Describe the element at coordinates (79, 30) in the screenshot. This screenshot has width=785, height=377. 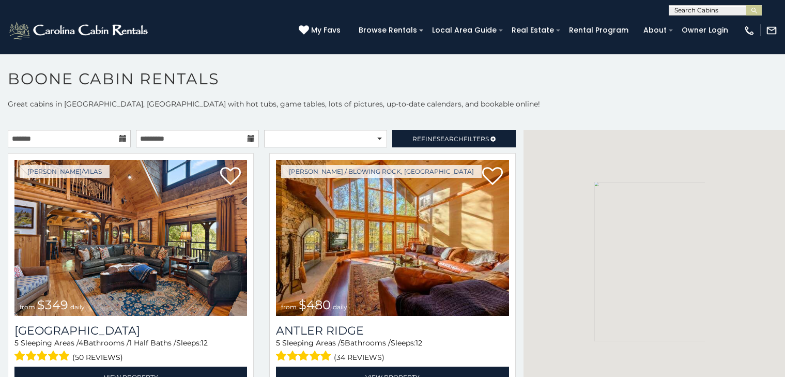
I see `img: White-1-2.png` at that location.